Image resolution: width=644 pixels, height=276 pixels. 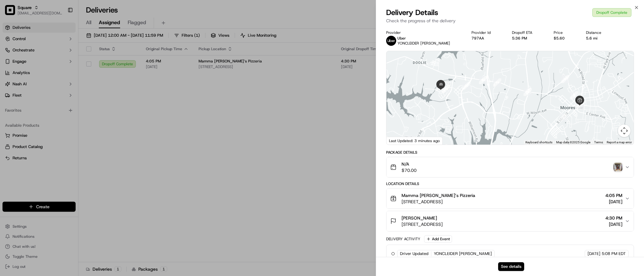 I want to click on button: Map camera controls, so click(x=624, y=131).